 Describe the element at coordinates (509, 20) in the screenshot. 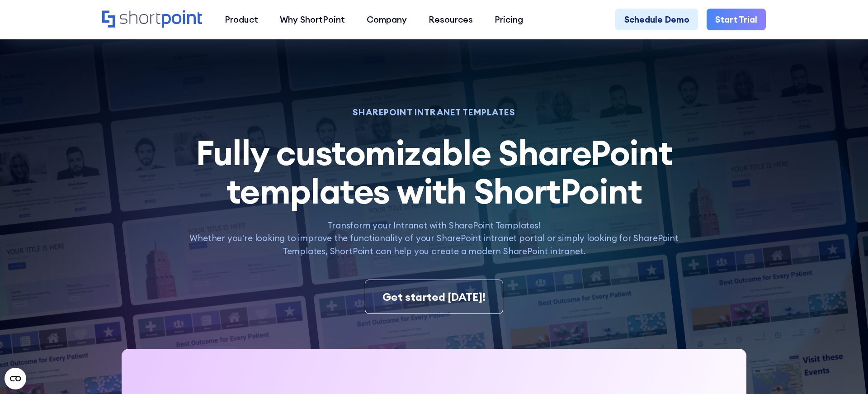

I see `a: Pricing` at that location.